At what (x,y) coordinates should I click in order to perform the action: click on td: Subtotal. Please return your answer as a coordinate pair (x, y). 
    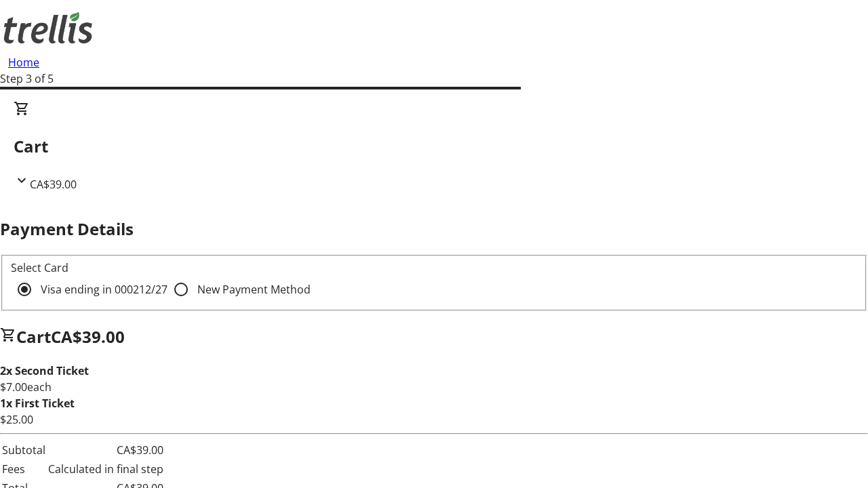
    Looking at the image, I should click on (24, 451).